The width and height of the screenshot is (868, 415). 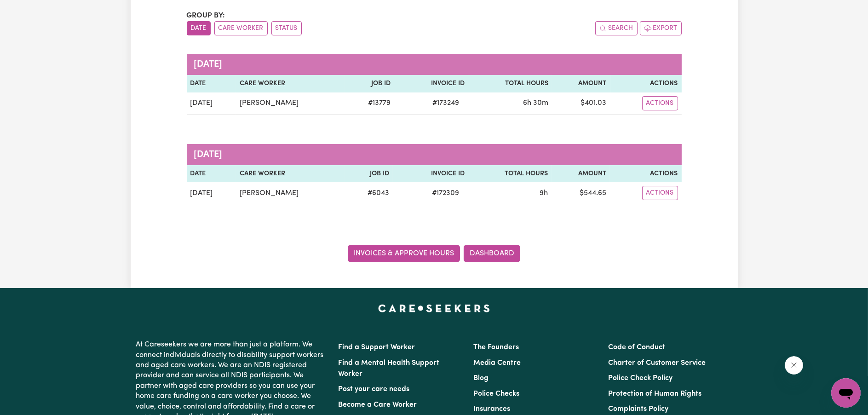 What do you see at coordinates (638, 409) in the screenshot?
I see `a: Complaints Policy` at bounding box center [638, 409].